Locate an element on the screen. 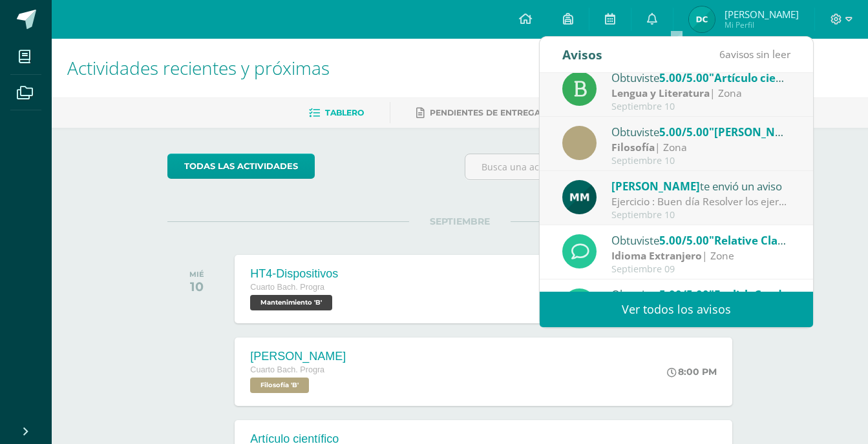 The image size is (868, 444). a: Pendientes de entrega is located at coordinates (478, 113).